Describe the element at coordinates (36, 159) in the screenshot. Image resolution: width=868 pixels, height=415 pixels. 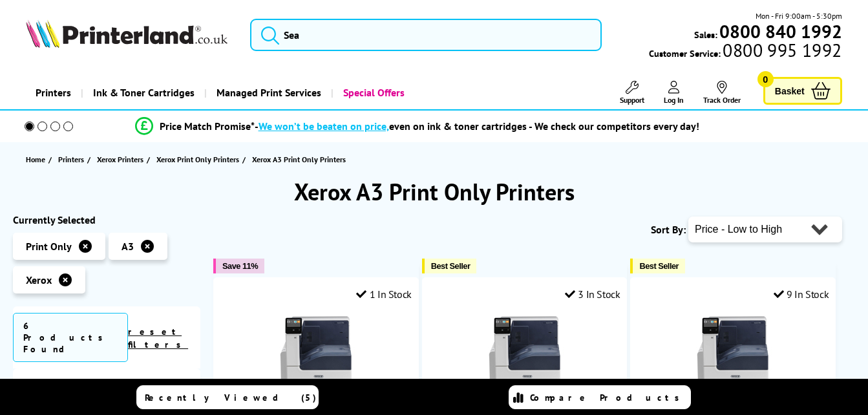
I see `a: Home` at that location.